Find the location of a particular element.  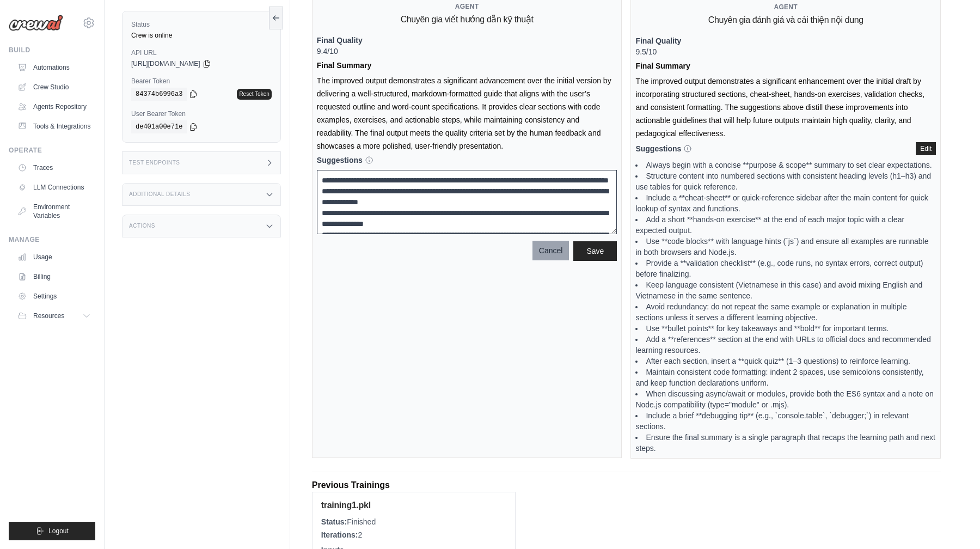

li: Include a brief **debugging tip** (e.g., `console.table`, `debugger;`) in relevant sections. is located at coordinates (785, 421).